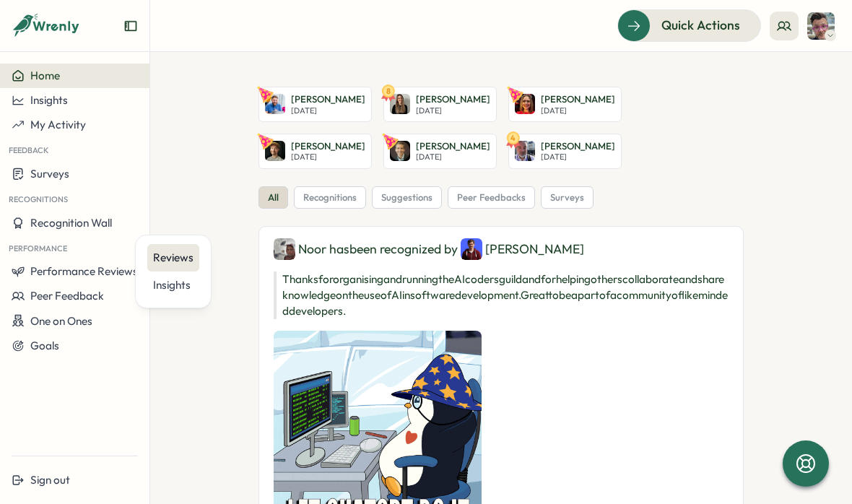 The image size is (852, 504). What do you see at coordinates (173, 257) in the screenshot?
I see `a: Reviews` at bounding box center [173, 257].